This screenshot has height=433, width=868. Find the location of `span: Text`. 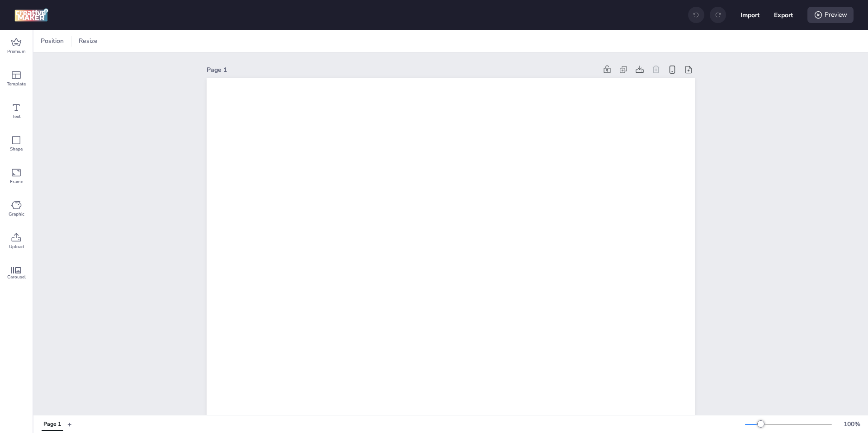

span: Text is located at coordinates (16, 117).